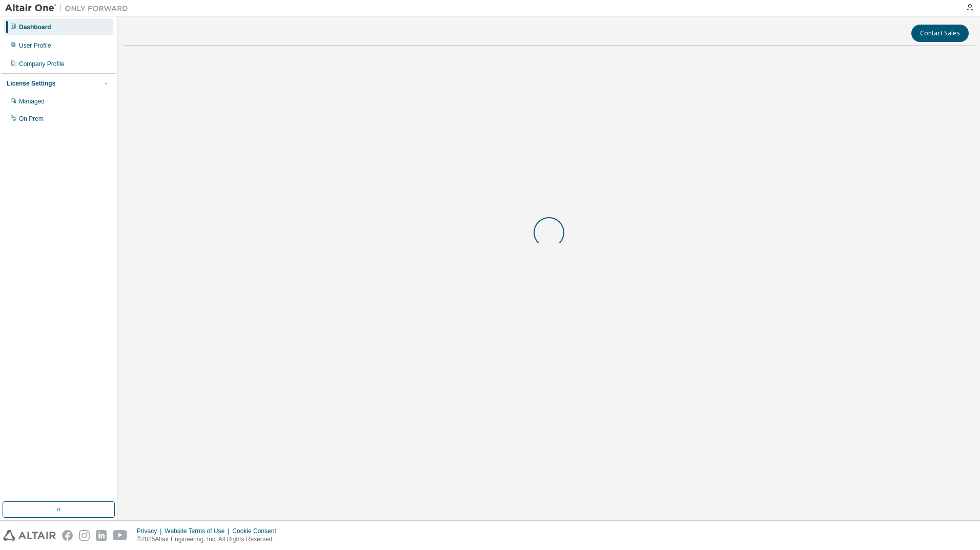 The image size is (980, 550). Describe the element at coordinates (69, 8) in the screenshot. I see `img: Altair One` at that location.